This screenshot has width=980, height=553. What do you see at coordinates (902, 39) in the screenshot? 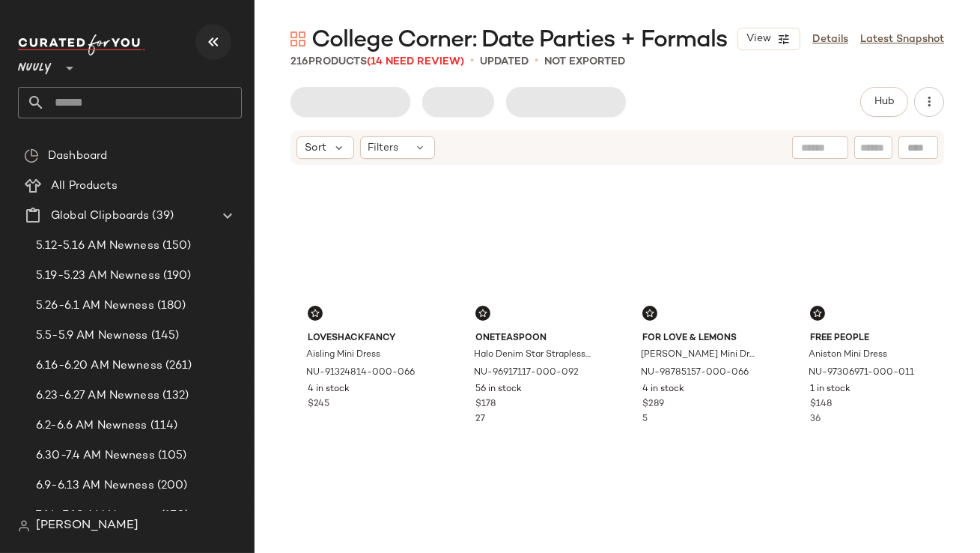
I see `a: Latest Snapshot` at bounding box center [902, 39].